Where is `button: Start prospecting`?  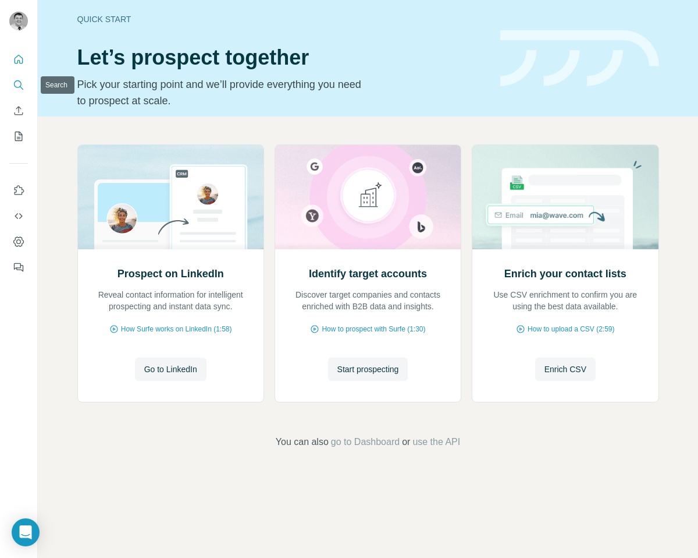
button: Start prospecting is located at coordinates (368, 369).